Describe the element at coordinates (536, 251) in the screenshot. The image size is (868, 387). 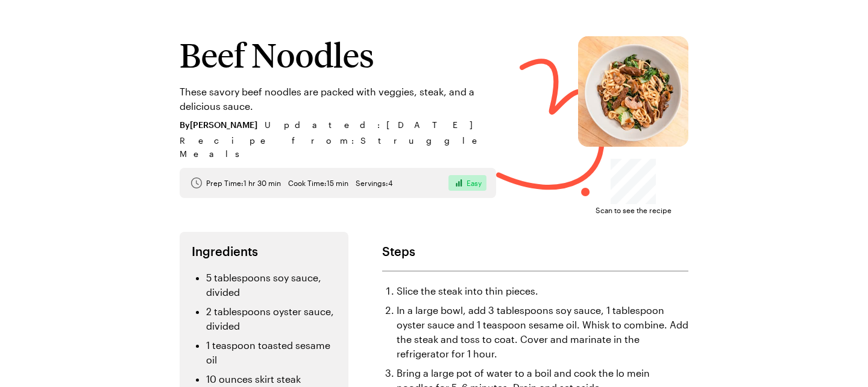
I see `h2: Steps` at that location.